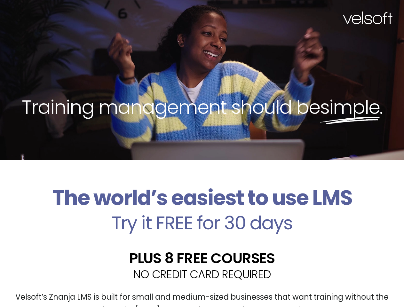 The image size is (404, 307). I want to click on h2: The world’s easiest to use LMS, so click(202, 198).